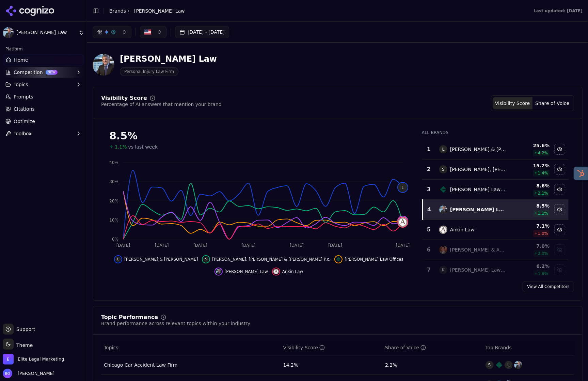 The height and width of the screenshot is (381, 588). What do you see at coordinates (531, 166) in the screenshot?
I see `div: 15.2 %` at bounding box center [531, 166].